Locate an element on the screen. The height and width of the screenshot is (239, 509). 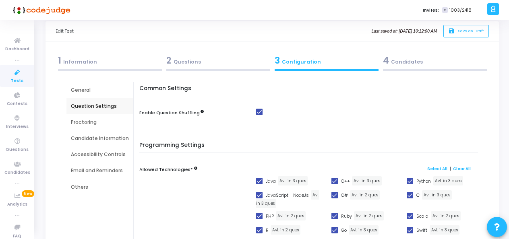
div: Email and Reminders is located at coordinates (100, 171).